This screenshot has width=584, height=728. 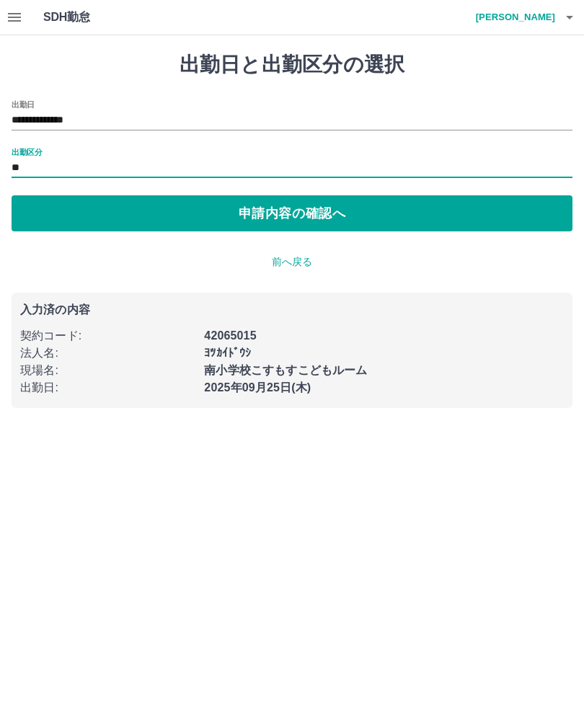 What do you see at coordinates (257, 388) in the screenshot?
I see `b: 2025年09月25日(木)` at bounding box center [257, 388].